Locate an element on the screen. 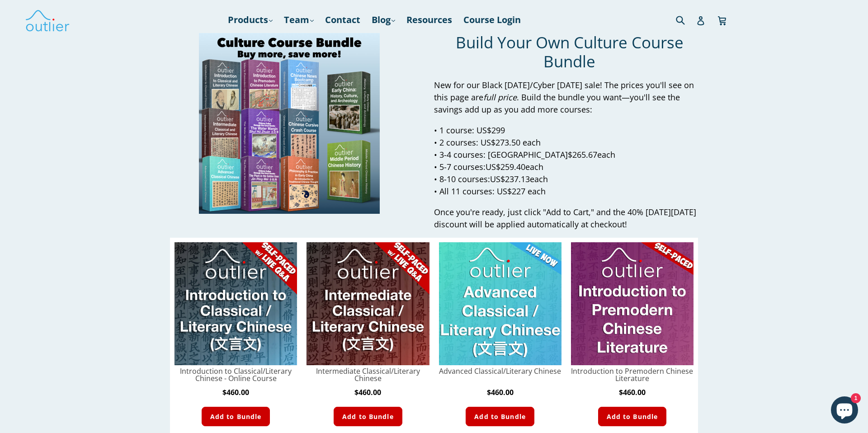 Image resolution: width=868 pixels, height=433 pixels. a: Resources is located at coordinates (429, 20).